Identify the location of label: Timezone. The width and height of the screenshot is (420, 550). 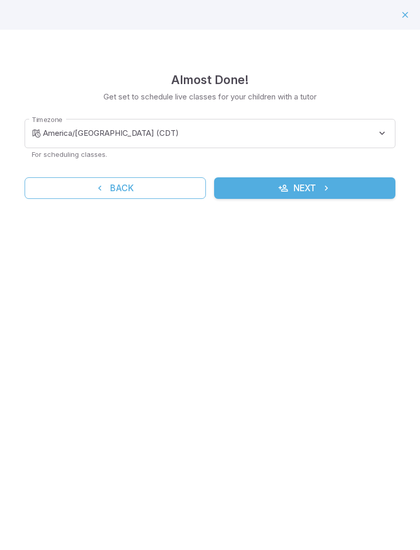
(47, 119).